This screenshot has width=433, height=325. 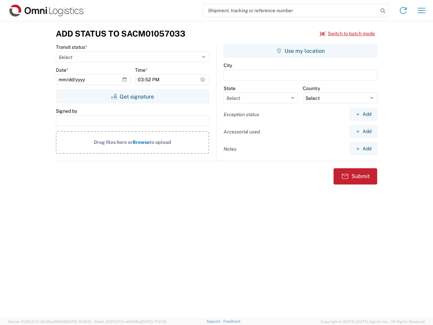 I want to click on span: Client: 2025.20.0-e640dba, so click(x=130, y=322).